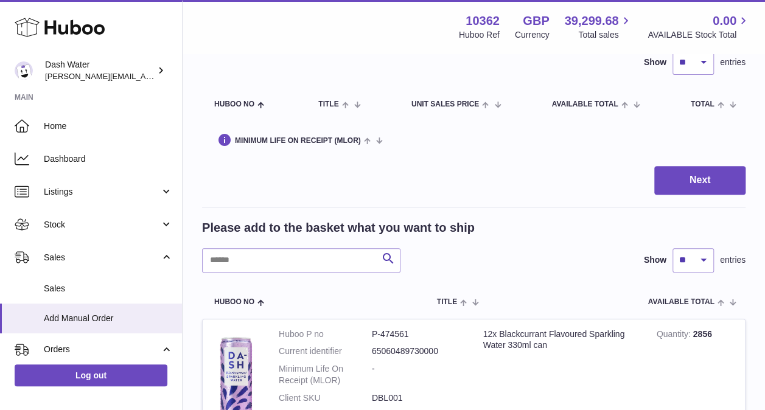 The width and height of the screenshot is (765, 410). What do you see at coordinates (102, 225) in the screenshot?
I see `span: Stock` at bounding box center [102, 225].